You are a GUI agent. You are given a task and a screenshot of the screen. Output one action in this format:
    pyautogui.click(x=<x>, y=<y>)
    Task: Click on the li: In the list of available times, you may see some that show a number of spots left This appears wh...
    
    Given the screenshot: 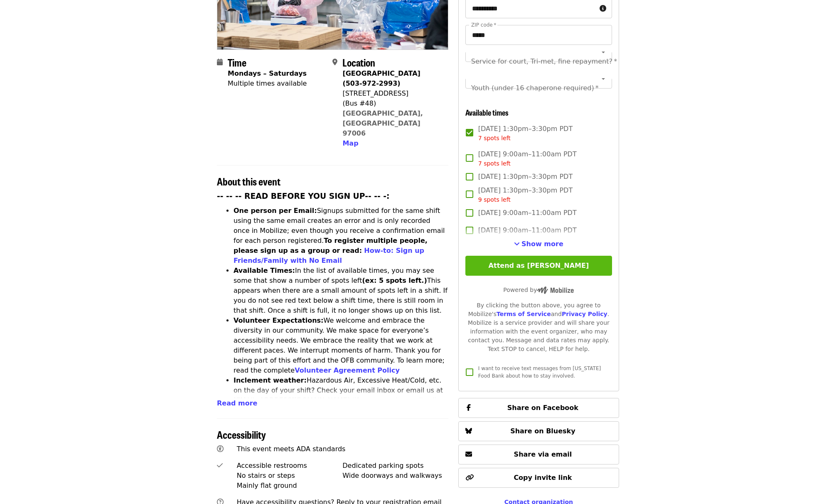 What is the action you would take?
    pyautogui.click(x=341, y=291)
    